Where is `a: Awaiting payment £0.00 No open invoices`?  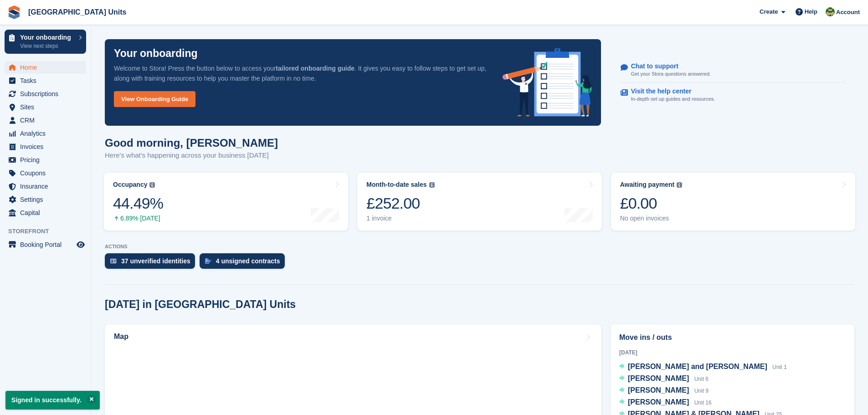
a: Awaiting payment £0.00 No open invoices is located at coordinates (734, 201).